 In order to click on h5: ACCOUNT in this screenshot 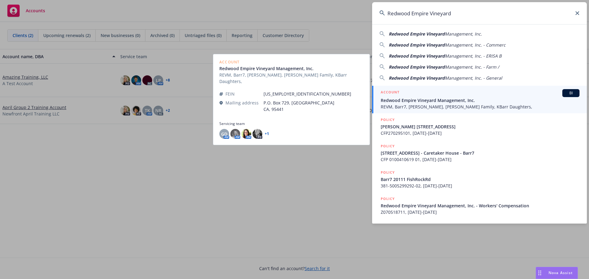, I will do `click(390, 93)`.